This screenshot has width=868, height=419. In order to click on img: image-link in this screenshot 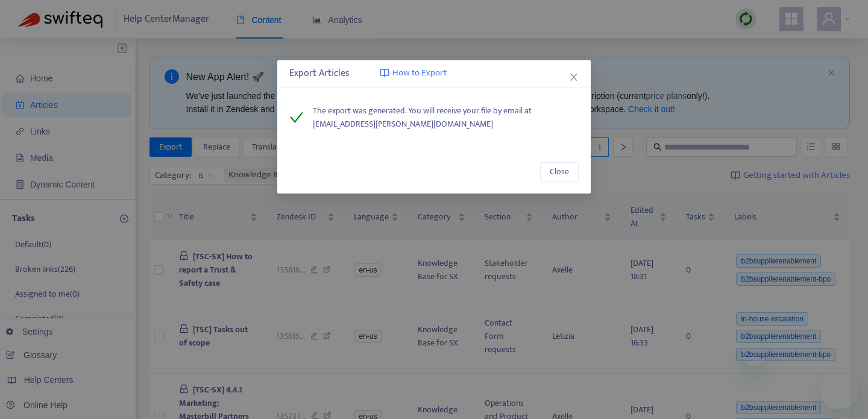, I will do `click(384, 73)`.